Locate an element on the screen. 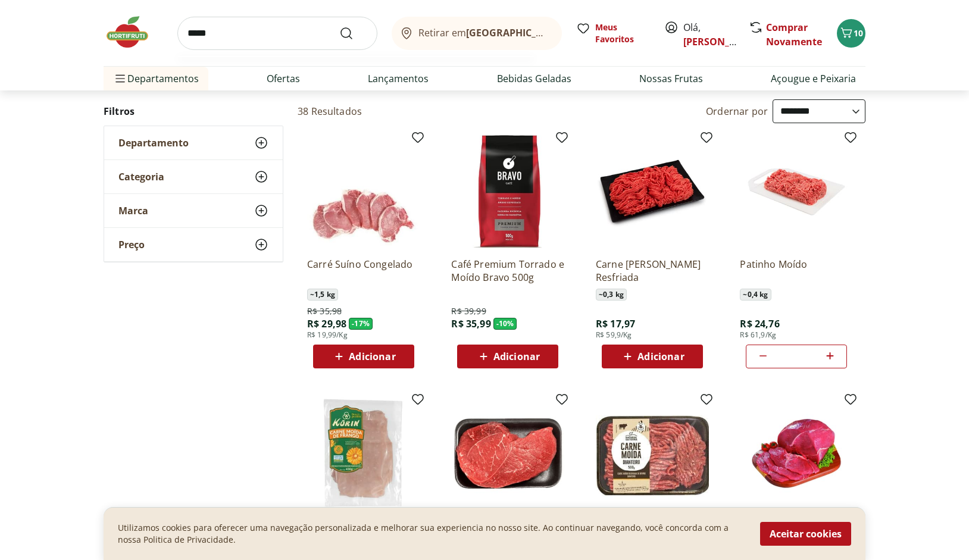 The height and width of the screenshot is (560, 969). a: Café Premium Torrado e Moído Bravo 500g is located at coordinates (508, 271).